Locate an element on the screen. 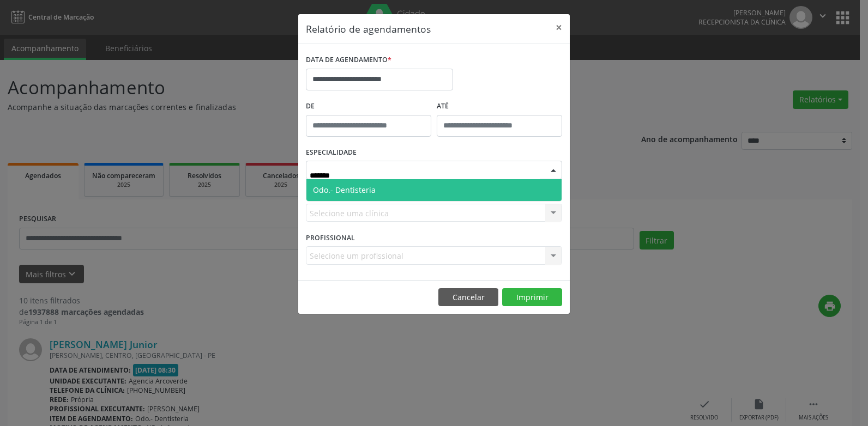  label: ATÉ is located at coordinates (500, 106).